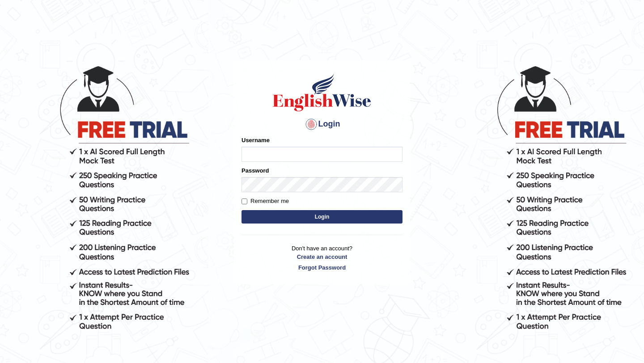 The width and height of the screenshot is (644, 363). Describe the element at coordinates (265, 201) in the screenshot. I see `label: Remember me` at that location.